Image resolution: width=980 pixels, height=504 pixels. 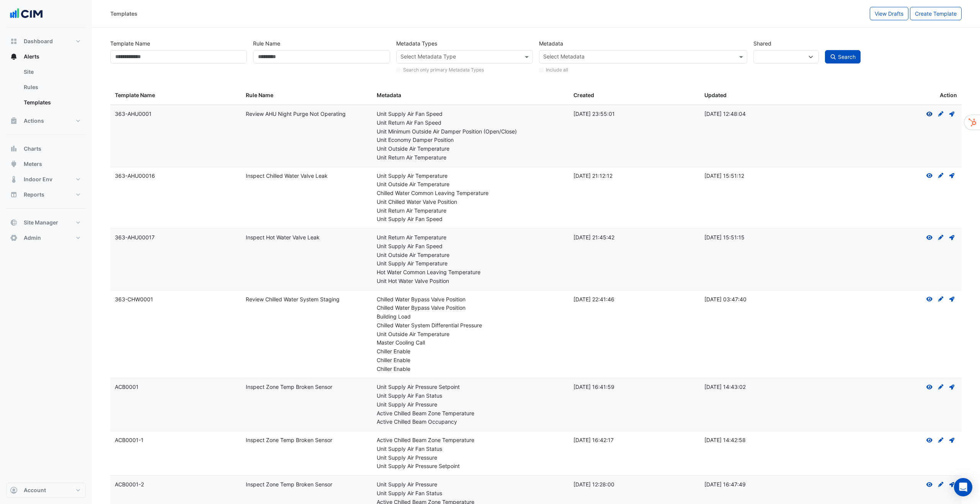 What do you see at coordinates (307, 114) in the screenshot?
I see `div: Review AHU Night Purge Not Operating` at bounding box center [307, 114].